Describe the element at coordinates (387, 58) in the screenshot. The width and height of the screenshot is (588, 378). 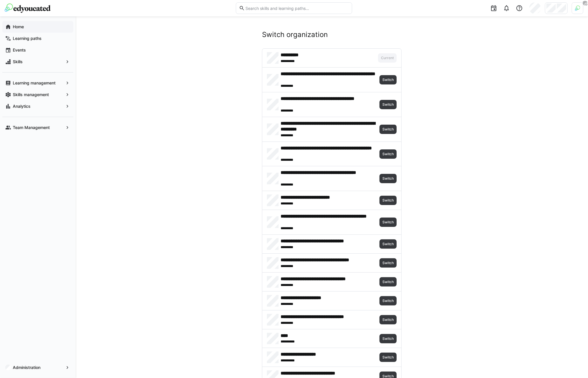
I see `button: Current` at that location.